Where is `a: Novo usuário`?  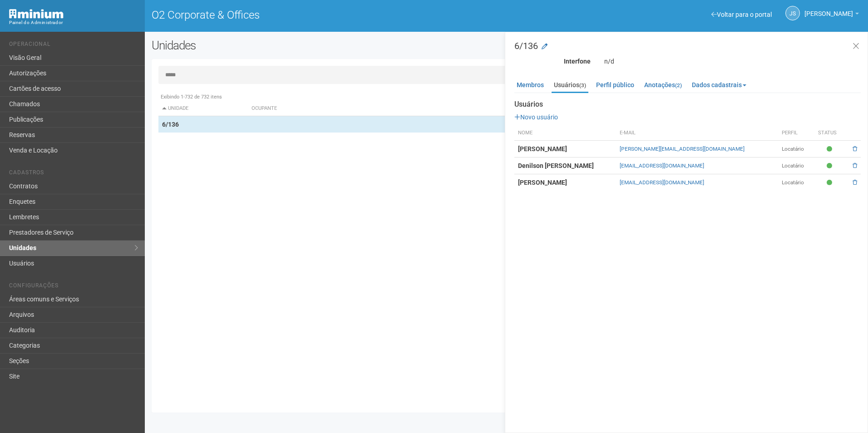
a: Novo usuário is located at coordinates (536, 117).